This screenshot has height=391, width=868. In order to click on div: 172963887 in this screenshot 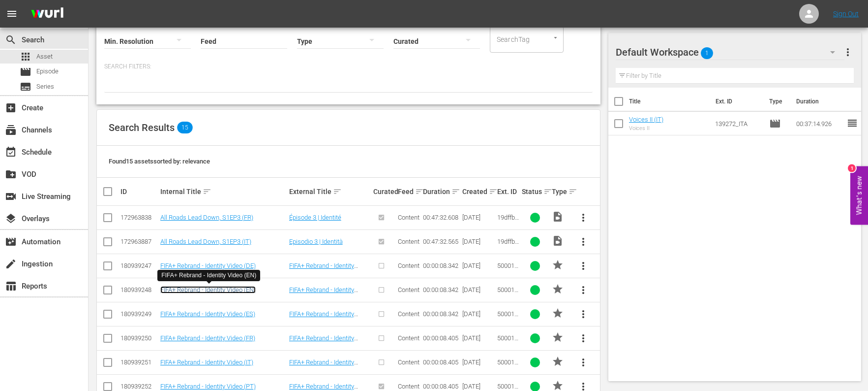, I will do `click(139, 241)`.